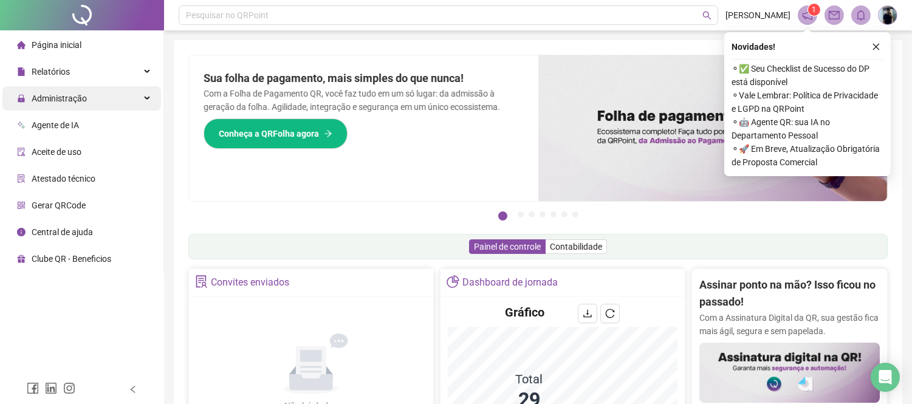 Image resolution: width=912 pixels, height=404 pixels. I want to click on img: banner%2F02c71560-61a6-44d4-94b9-c8ab97240462.png, so click(789, 372).